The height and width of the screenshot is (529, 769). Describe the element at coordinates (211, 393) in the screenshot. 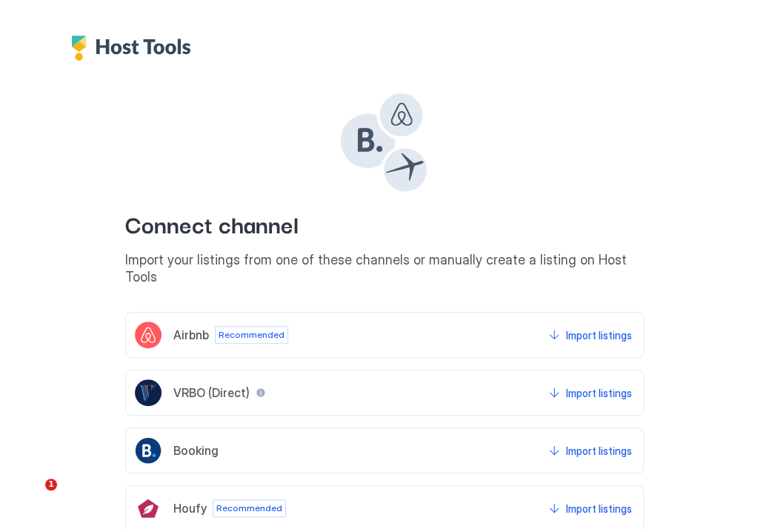

I see `span: VRBO (Direct)` at that location.